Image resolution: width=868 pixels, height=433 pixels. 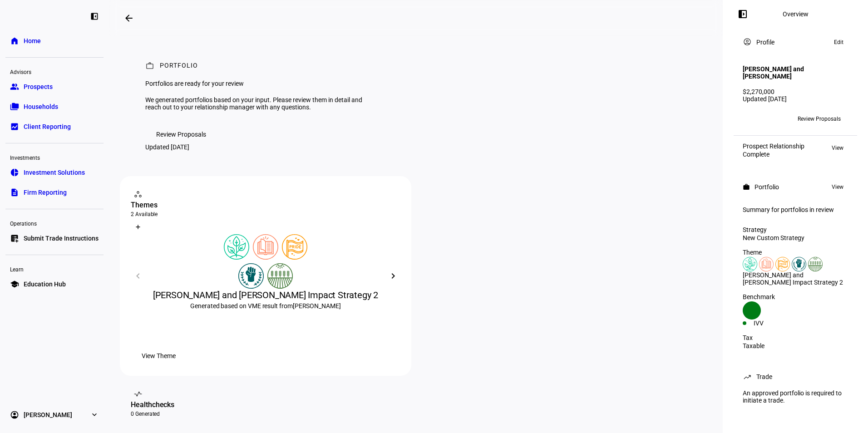 What do you see at coordinates (774, 146) in the screenshot?
I see `div: Prospect Relationship` at bounding box center [774, 146].